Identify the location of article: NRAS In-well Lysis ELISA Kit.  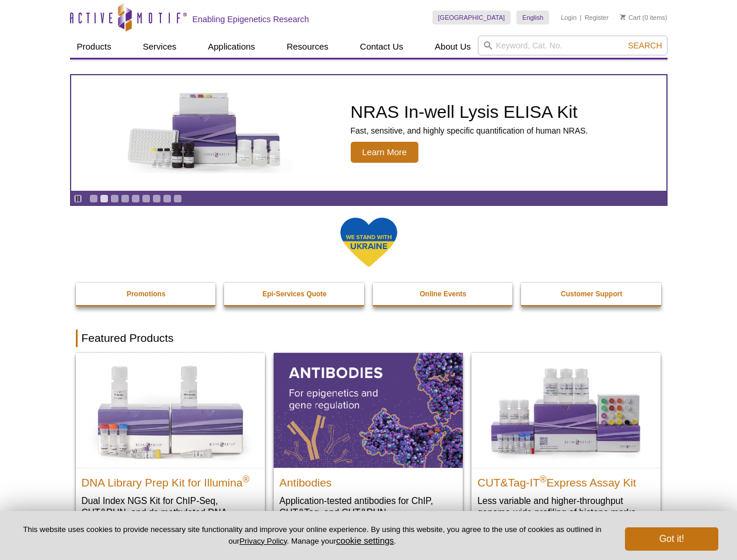
(368, 133).